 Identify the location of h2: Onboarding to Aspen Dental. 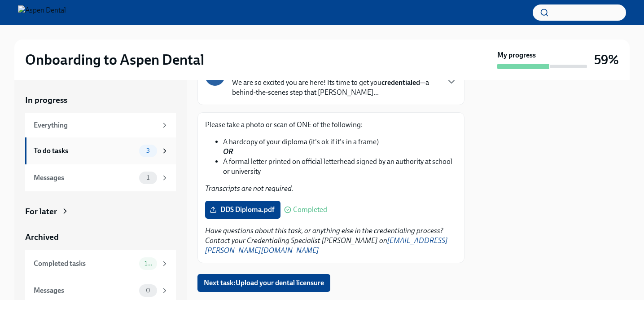
(114, 60).